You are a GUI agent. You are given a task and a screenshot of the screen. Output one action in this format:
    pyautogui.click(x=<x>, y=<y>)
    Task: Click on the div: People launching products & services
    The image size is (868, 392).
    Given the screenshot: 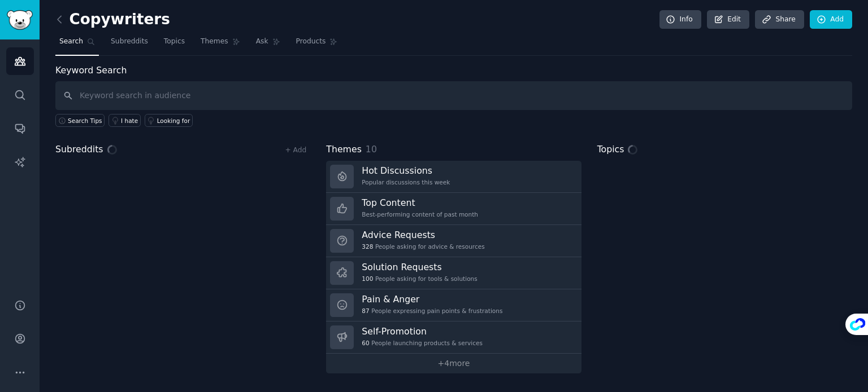 What is the action you would take?
    pyautogui.click(x=422, y=343)
    